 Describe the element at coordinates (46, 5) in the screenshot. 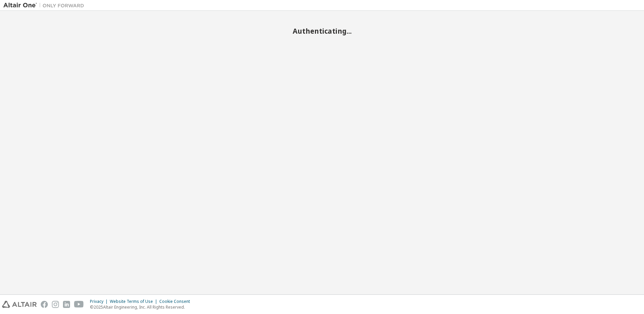

I see `img: Altair One` at that location.